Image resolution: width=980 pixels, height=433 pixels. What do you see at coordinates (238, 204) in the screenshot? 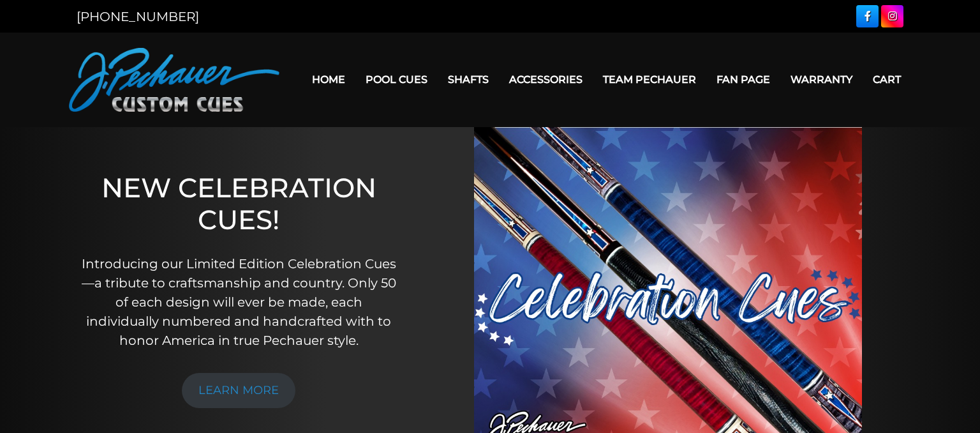
I see `h1: NEW CELEBRATION CUES!` at bounding box center [238, 204].